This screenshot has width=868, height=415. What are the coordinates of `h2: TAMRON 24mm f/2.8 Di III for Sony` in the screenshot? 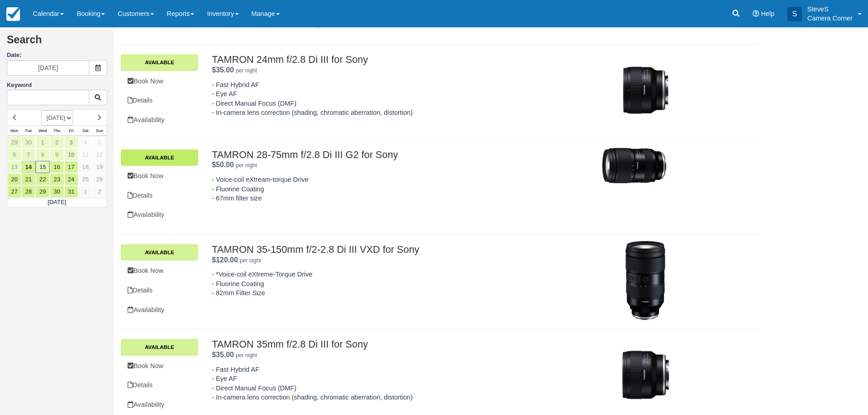 It's located at (370, 60).